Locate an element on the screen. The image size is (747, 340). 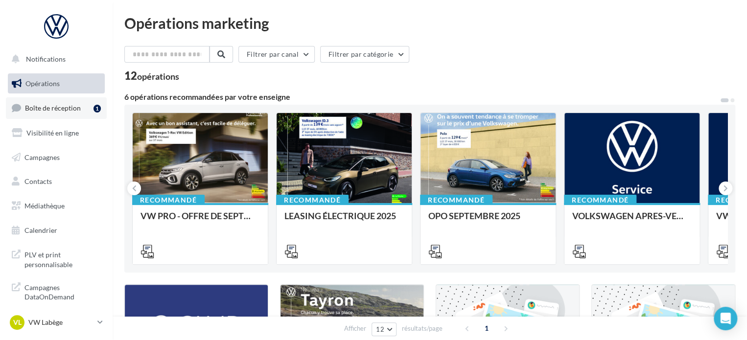
span: Afficher is located at coordinates (355, 329).